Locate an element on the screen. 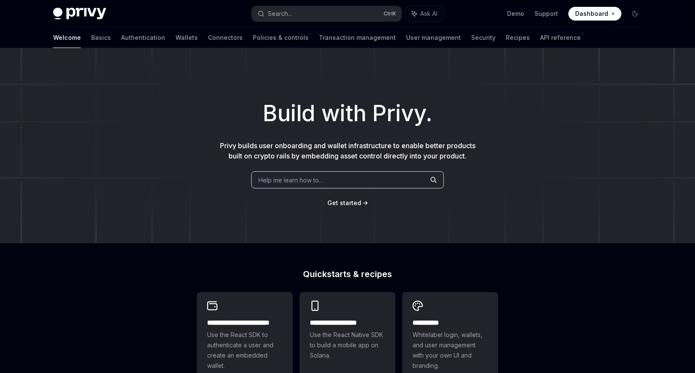  span: Use the React Native SDK to build a mobile app on Solana. is located at coordinates (347, 345).